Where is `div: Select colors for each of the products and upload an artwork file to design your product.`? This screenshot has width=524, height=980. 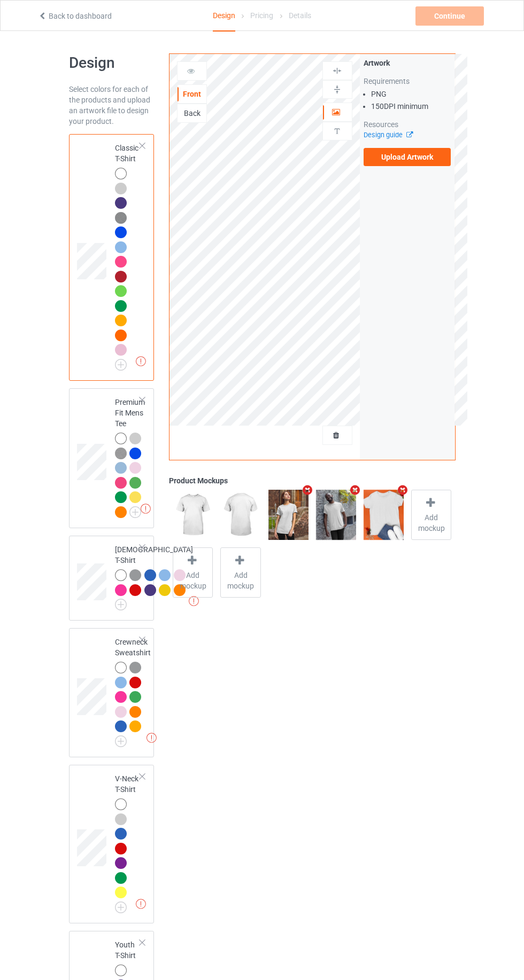 div: Select colors for each of the products and upload an artwork file to design your product. is located at coordinates (112, 105).